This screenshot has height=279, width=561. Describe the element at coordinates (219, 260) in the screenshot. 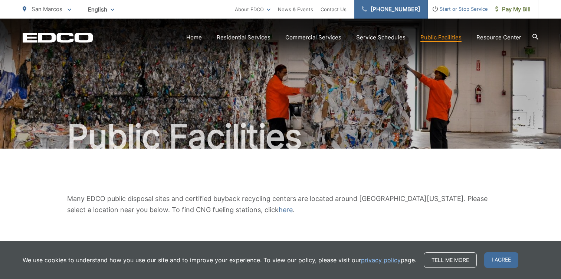

I see `p: We use cookies to understand how you use our site and to improve your experience. To view our pol...` at that location.